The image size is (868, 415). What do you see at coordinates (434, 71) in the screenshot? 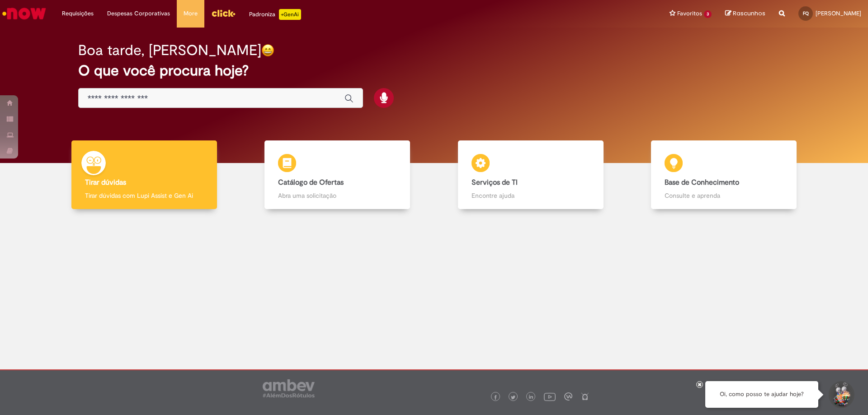
I see `h2: O que você procura hoje?` at bounding box center [434, 71].